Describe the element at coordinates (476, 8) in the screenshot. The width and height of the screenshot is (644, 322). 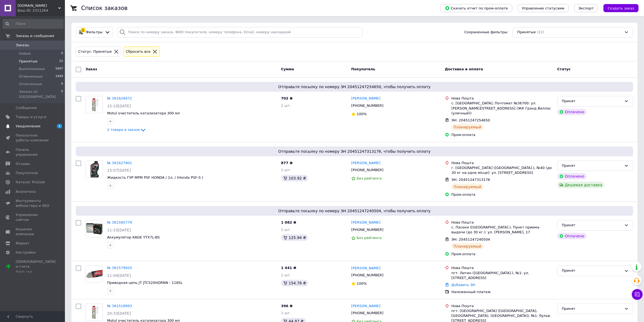
I see `span: Скачать отчет по пром-оплате` at that location.